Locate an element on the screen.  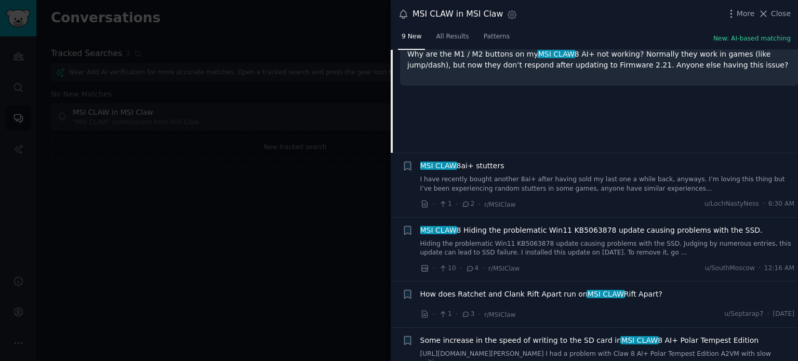
span: 9 New is located at coordinates (411, 37).